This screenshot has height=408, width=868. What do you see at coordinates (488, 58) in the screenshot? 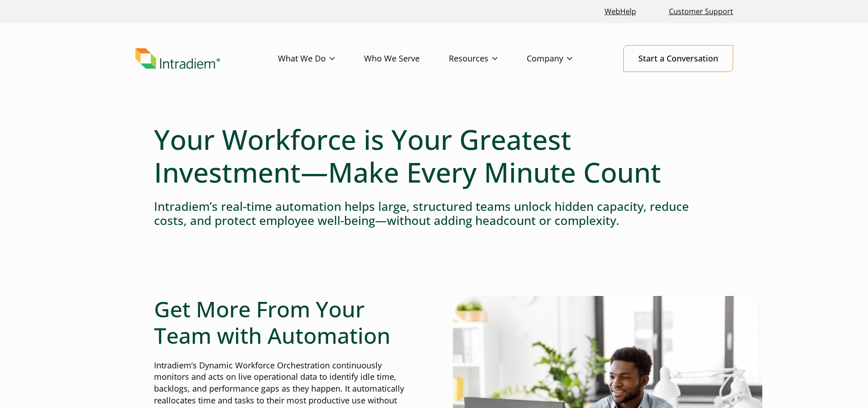
I see `a: Resources` at bounding box center [488, 58].